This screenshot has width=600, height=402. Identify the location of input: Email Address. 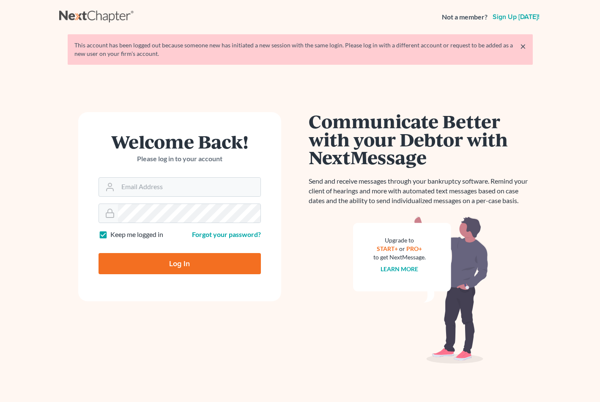
(189, 187).